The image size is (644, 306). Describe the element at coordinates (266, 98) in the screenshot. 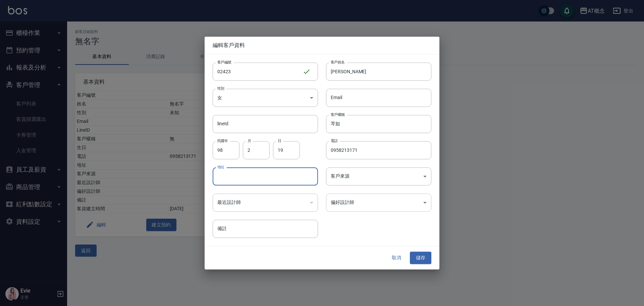

I see `div: 女` at that location.